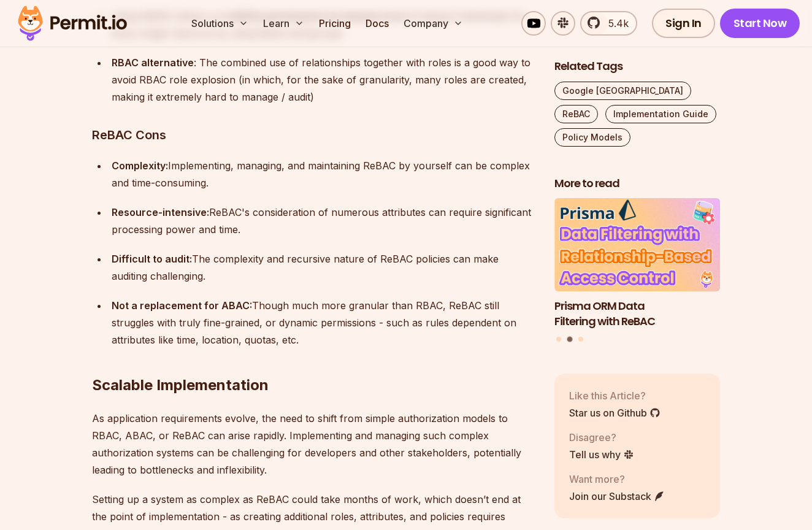 This screenshot has width=812, height=530. Describe the element at coordinates (576, 114) in the screenshot. I see `a: ReBAC` at that location.